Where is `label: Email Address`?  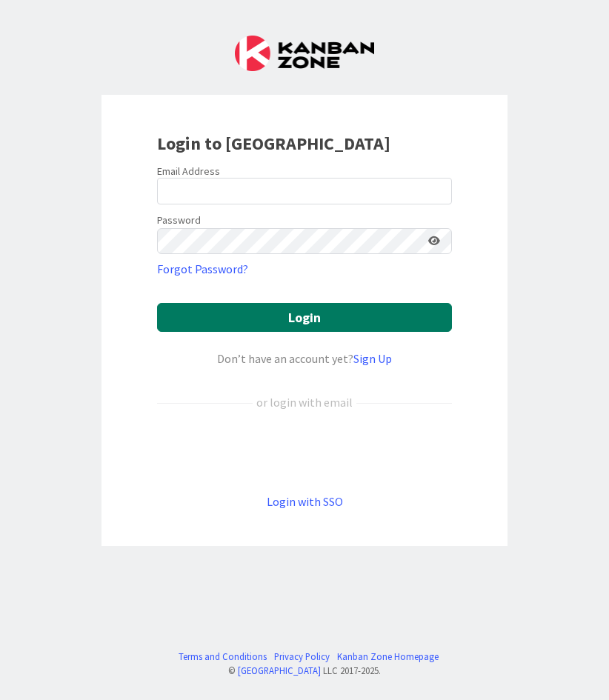
label: Email Address is located at coordinates (188, 171).